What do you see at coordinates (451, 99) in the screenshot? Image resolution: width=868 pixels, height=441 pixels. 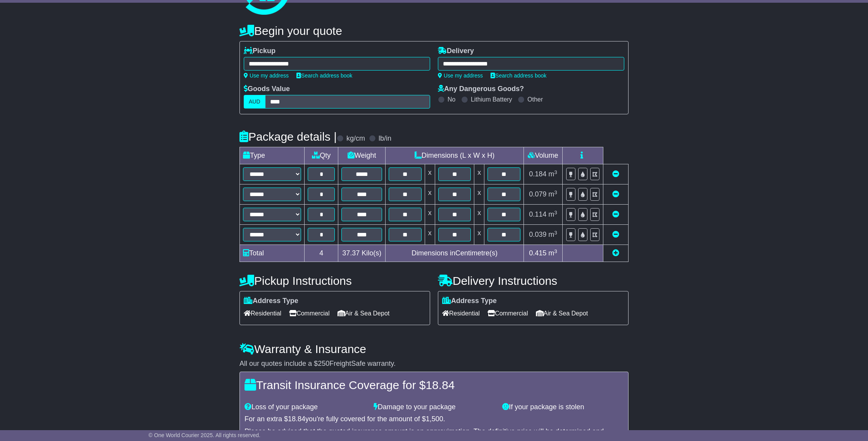 I see `label: No` at bounding box center [451, 99].